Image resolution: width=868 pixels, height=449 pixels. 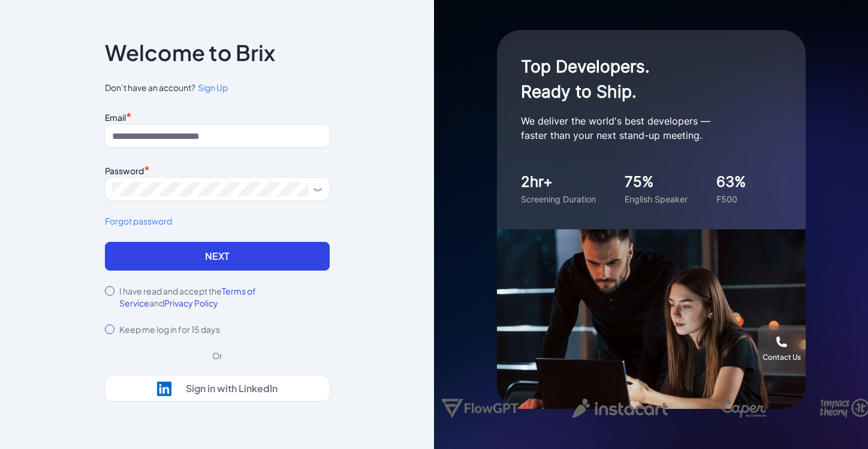 What do you see at coordinates (731, 182) in the screenshot?
I see `div: 63%` at bounding box center [731, 182].